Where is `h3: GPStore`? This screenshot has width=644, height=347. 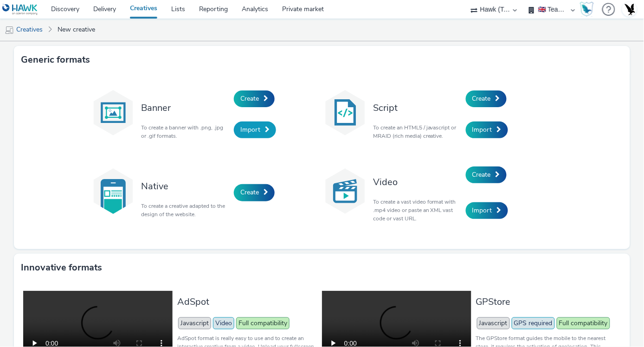
h3: GPStore is located at coordinates (546, 302).